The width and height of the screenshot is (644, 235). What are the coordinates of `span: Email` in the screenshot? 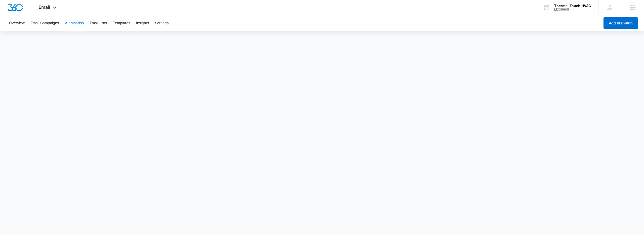 It's located at (44, 7).